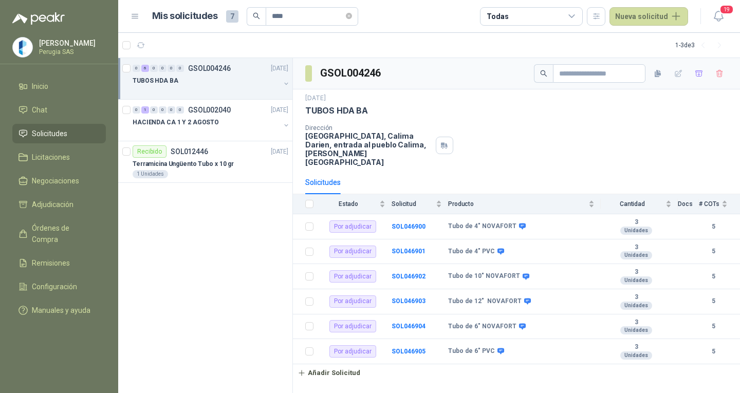 This screenshot has width=740, height=393. I want to click on a: SOL046901, so click(409, 251).